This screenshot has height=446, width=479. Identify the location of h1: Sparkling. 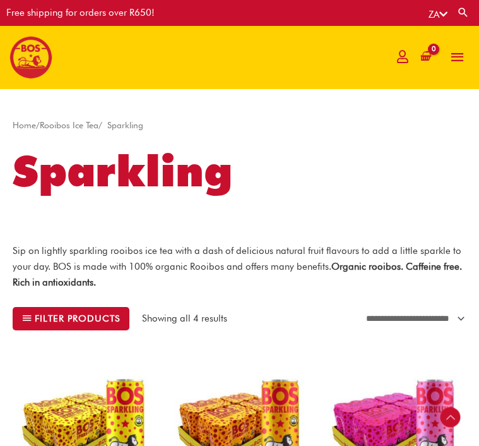
(239, 171).